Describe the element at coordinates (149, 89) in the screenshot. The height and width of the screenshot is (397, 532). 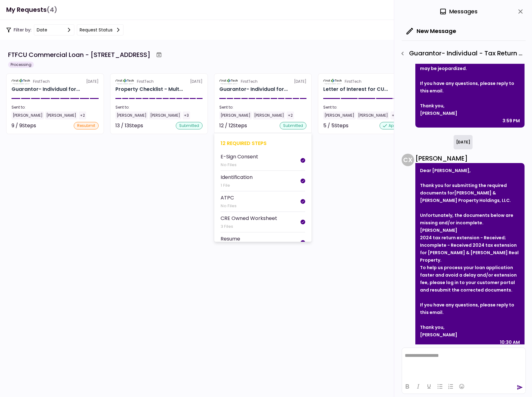
I see `div: Property Checklist - Multi-Family for CULLUM & KELLEY PROPERTY HOLDINGS, LLC 513 E Caney Street` at that location.